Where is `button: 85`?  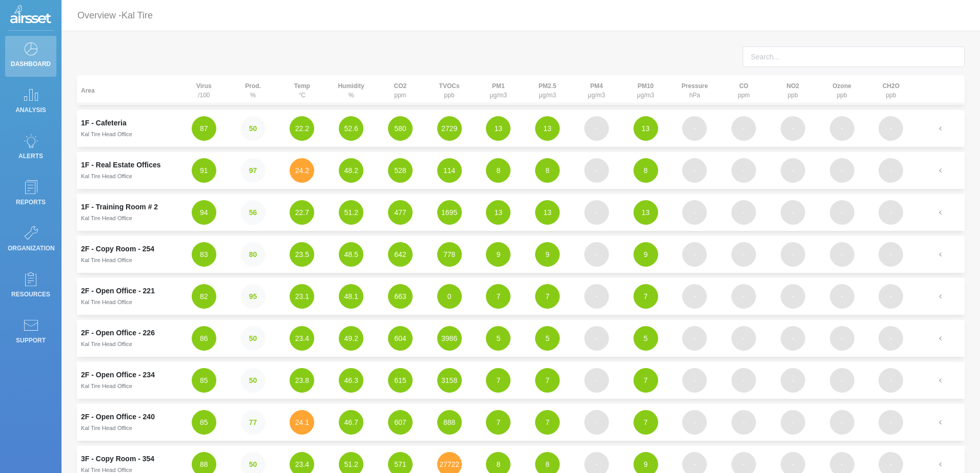 button: 85 is located at coordinates (204, 380).